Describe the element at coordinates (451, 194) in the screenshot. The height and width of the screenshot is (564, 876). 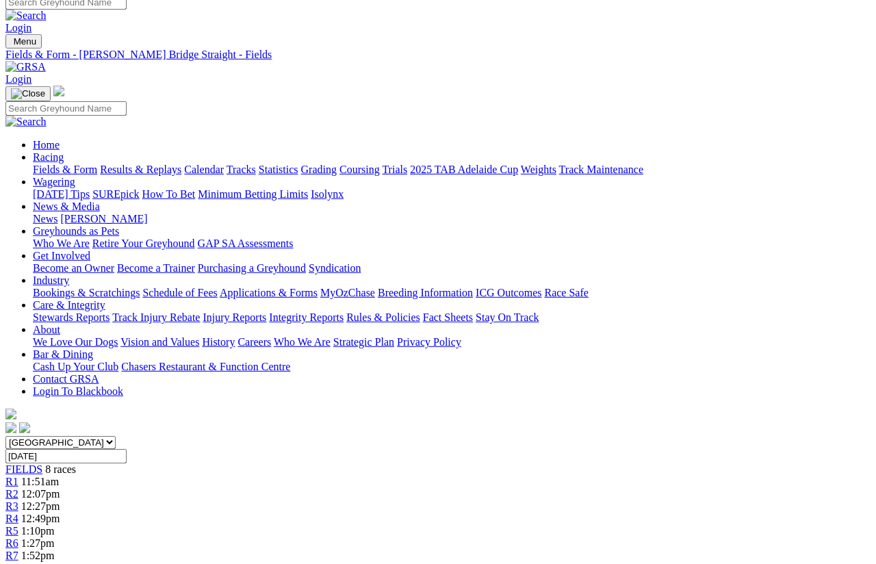
I see `div: Wagering` at that location.